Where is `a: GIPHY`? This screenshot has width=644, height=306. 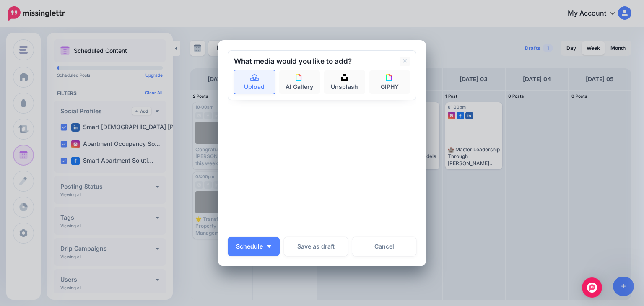
a: GIPHY is located at coordinates (390, 82).